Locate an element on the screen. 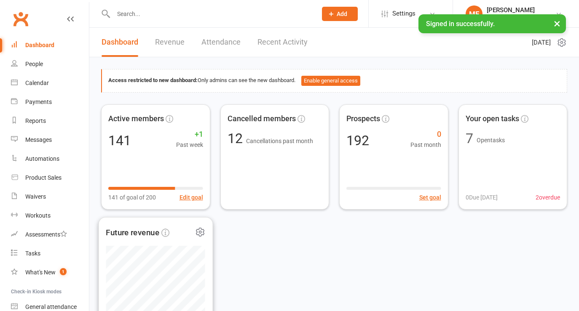 This screenshot has width=579, height=311. a: Product Sales is located at coordinates (50, 178).